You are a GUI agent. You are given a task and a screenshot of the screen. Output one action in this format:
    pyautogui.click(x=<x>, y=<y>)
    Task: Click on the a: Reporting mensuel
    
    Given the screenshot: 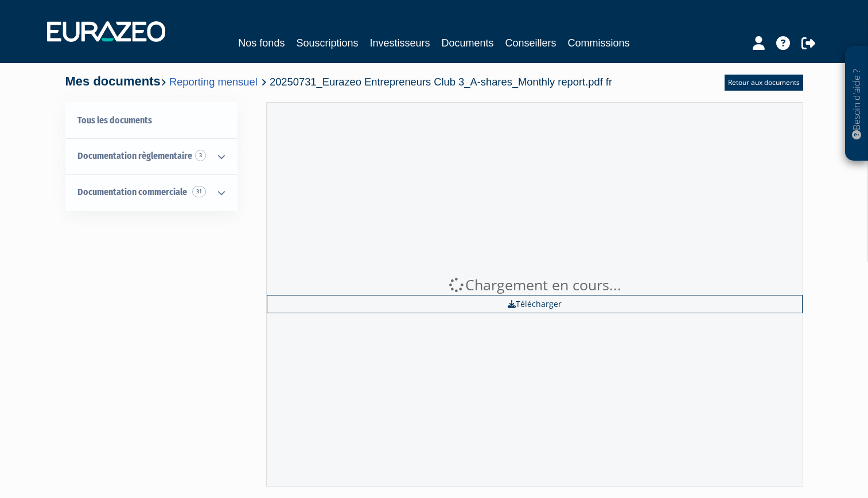 What is the action you would take?
    pyautogui.click(x=213, y=81)
    